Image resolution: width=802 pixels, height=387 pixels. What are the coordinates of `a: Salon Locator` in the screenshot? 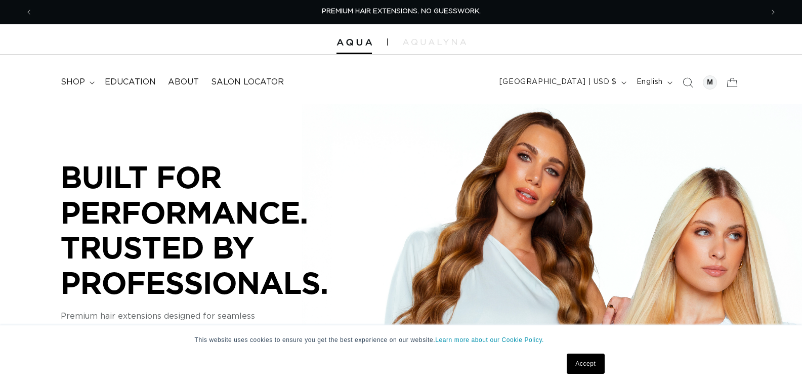 It's located at (247, 82).